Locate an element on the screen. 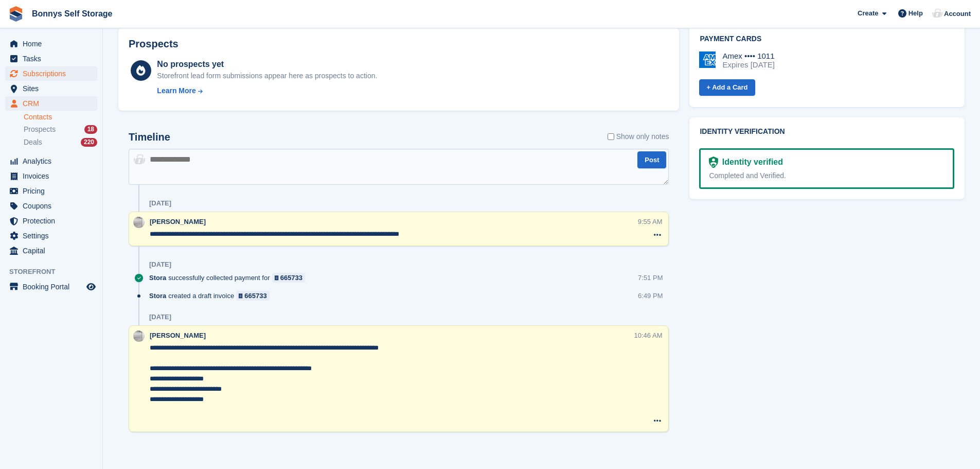 This screenshot has width=980, height=469. div: Amex •••• 1011 is located at coordinates (748, 56).